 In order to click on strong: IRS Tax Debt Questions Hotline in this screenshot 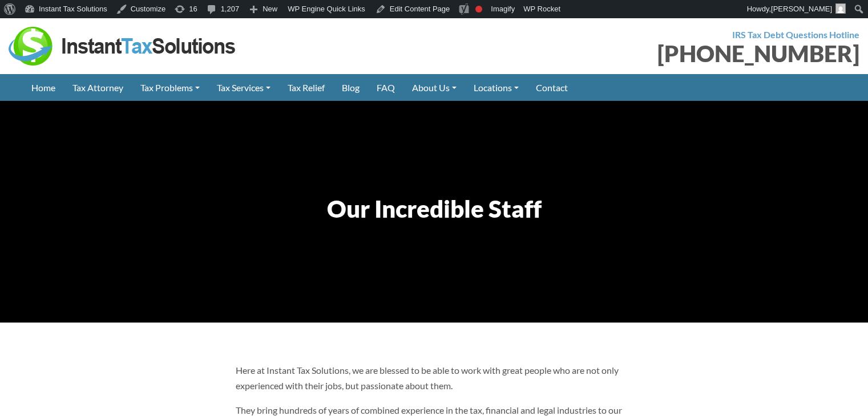, I will do `click(795, 34)`.